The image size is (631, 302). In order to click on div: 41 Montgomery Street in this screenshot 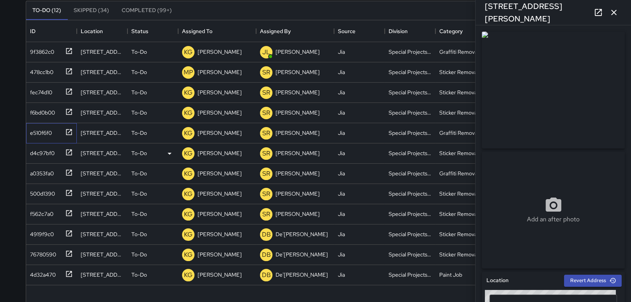, I will do `click(102, 153)`.